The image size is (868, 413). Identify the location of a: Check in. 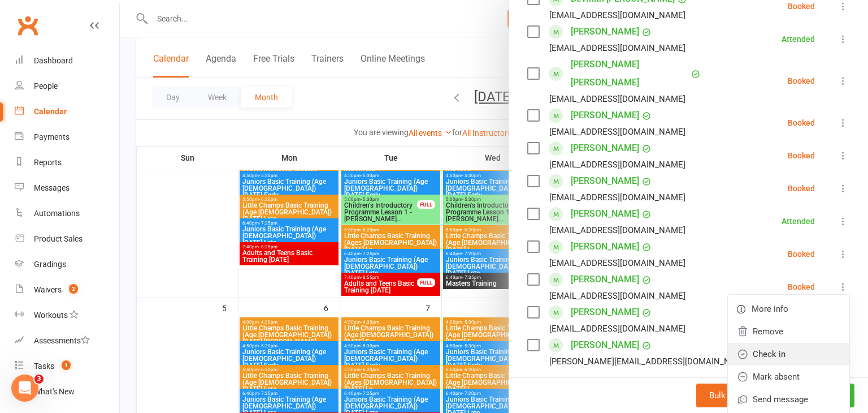
(788, 354).